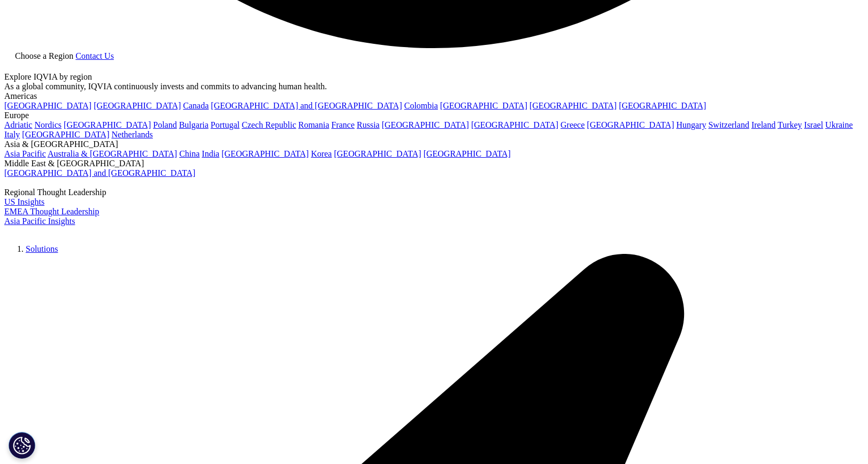  I want to click on a: Greece, so click(572, 125).